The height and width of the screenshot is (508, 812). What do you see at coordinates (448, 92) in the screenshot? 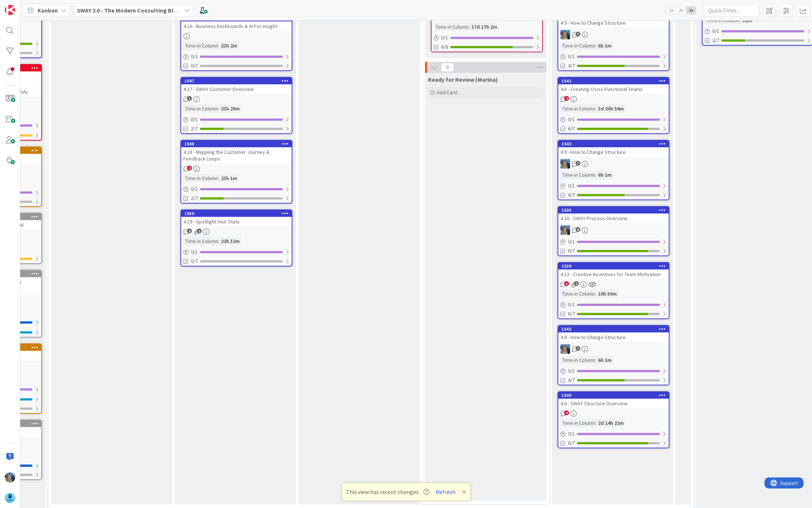
I see `span: Add Card...` at bounding box center [448, 92].